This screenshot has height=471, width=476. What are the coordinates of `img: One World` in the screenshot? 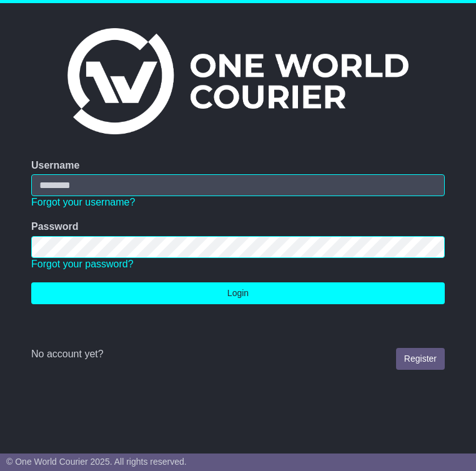 It's located at (238, 81).